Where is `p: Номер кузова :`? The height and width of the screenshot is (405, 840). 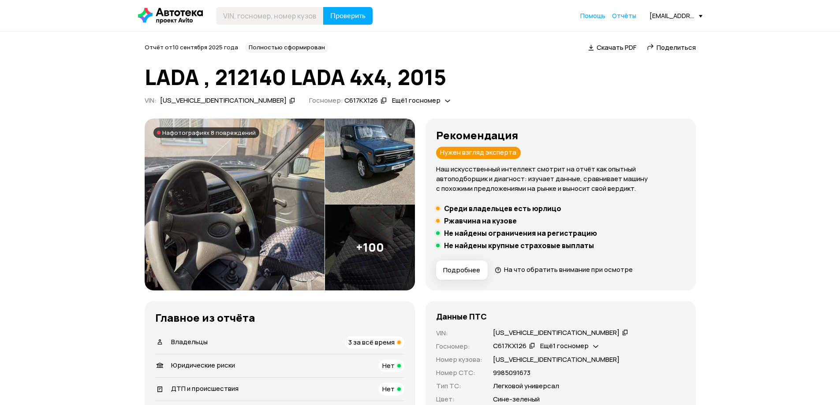 p: Номер кузова : is located at coordinates (459, 360).